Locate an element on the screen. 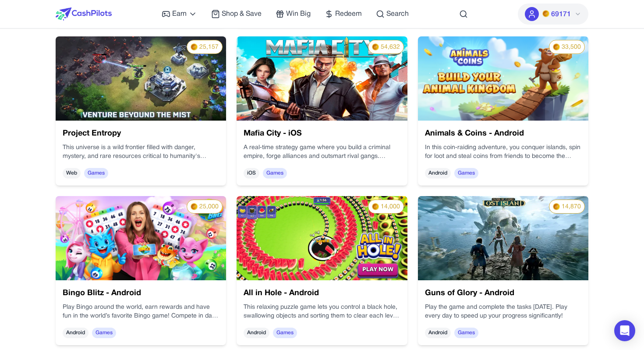 The image size is (644, 350). span: Web is located at coordinates (71, 173).